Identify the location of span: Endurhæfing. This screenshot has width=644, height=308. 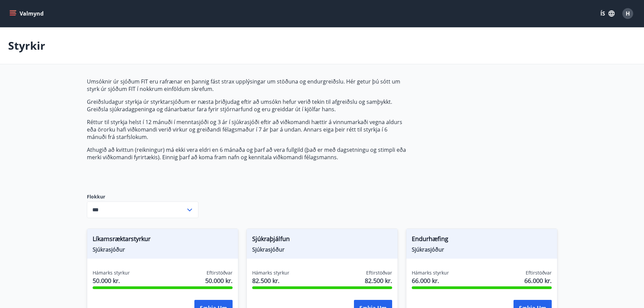
(482, 240).